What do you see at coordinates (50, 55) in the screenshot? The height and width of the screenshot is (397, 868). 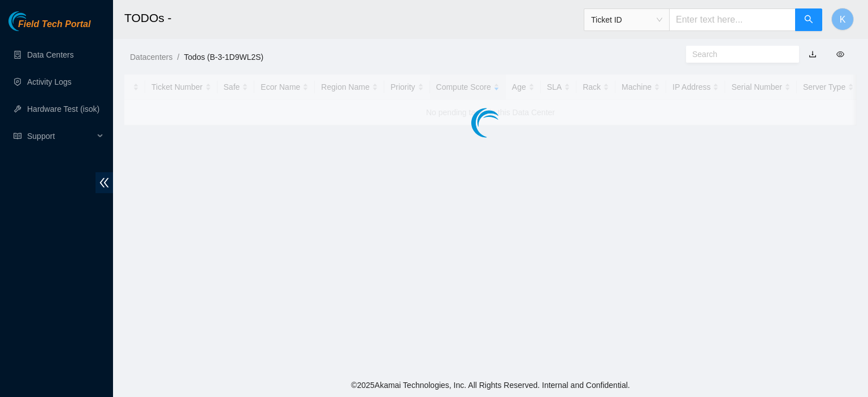 I see `a: Data Centers` at bounding box center [50, 55].